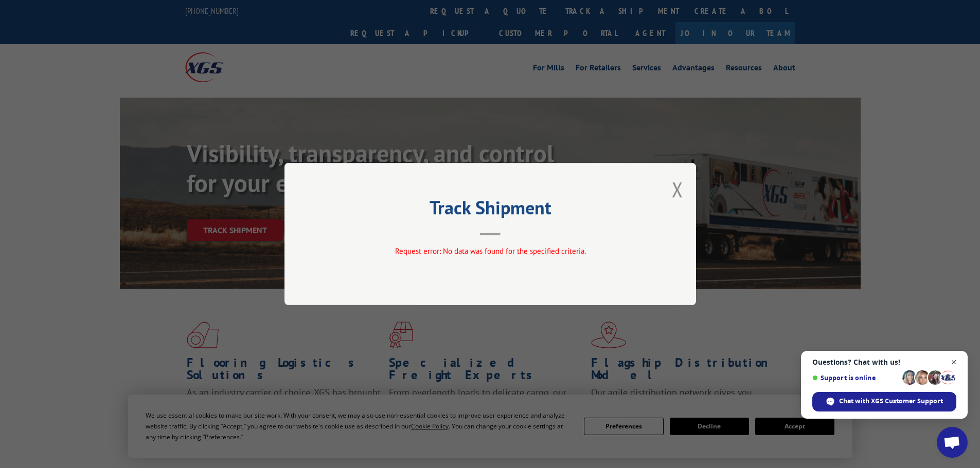  I want to click on button: Close modal, so click(677, 189).